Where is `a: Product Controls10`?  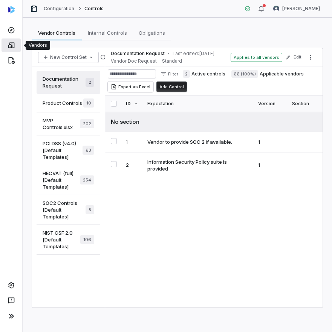
a: Product Controls10 is located at coordinates (68, 103).